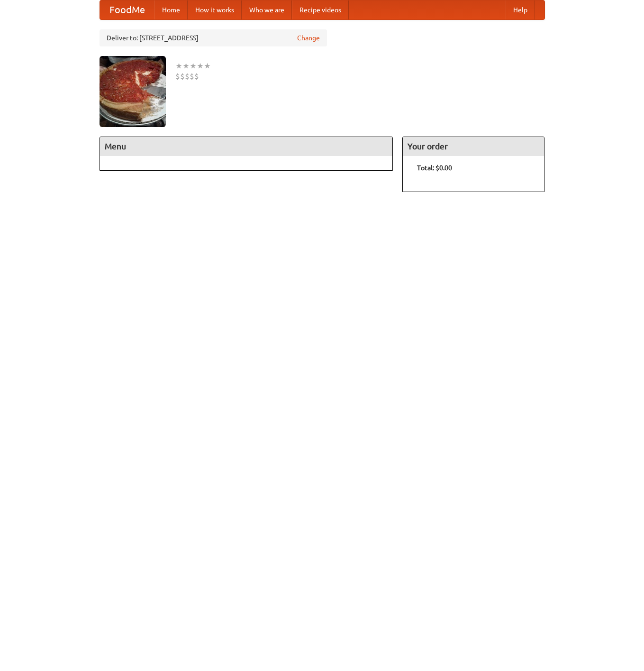 Image resolution: width=644 pixels, height=671 pixels. What do you see at coordinates (133, 92) in the screenshot?
I see `img: angular.jpg` at bounding box center [133, 92].